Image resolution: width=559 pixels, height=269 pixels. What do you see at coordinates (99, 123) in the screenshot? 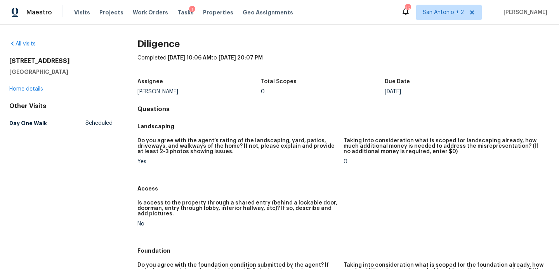
I see `span: Scheduled` at bounding box center [99, 123].